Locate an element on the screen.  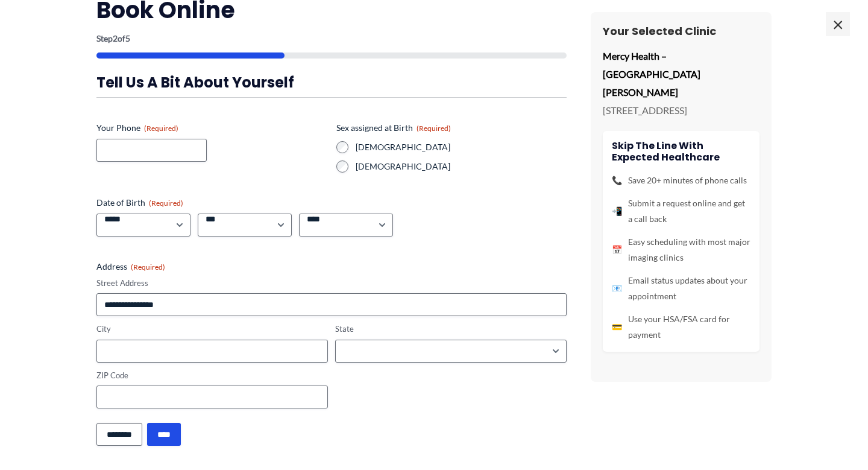
legend: Address is located at coordinates (131, 267).